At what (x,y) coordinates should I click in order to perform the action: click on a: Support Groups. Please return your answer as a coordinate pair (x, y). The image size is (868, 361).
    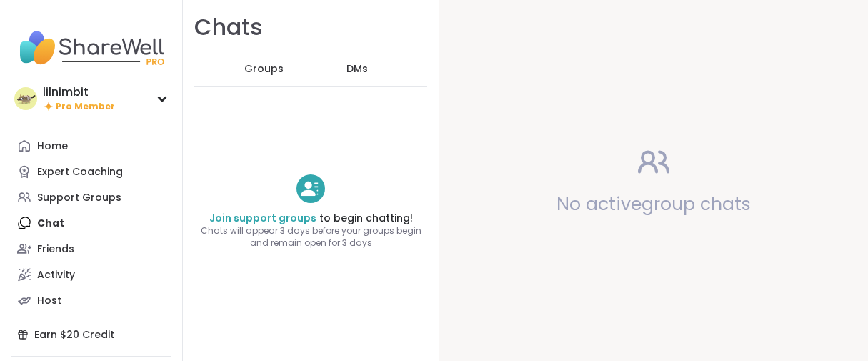
    Looking at the image, I should click on (91, 197).